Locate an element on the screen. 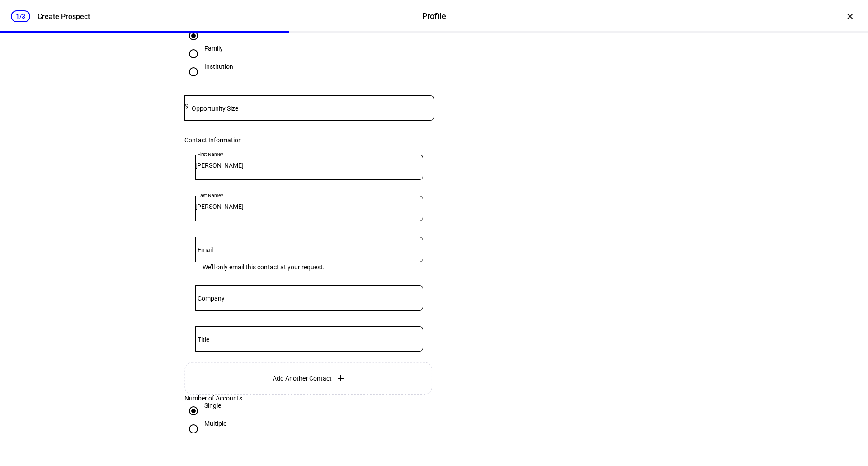 Image resolution: width=868 pixels, height=466 pixels. mat-icon: add is located at coordinates (341, 379).